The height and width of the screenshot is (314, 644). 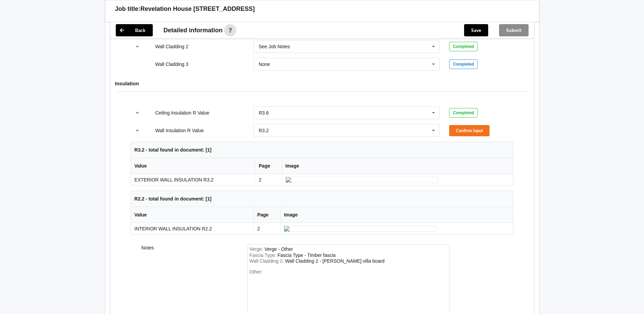 What do you see at coordinates (279, 249) in the screenshot?
I see `div: Verge` at bounding box center [279, 249].